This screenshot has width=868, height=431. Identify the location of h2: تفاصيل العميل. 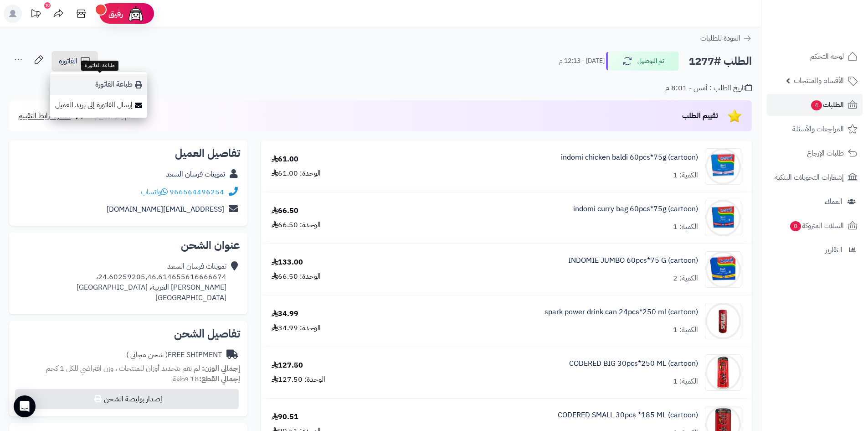
(128, 153).